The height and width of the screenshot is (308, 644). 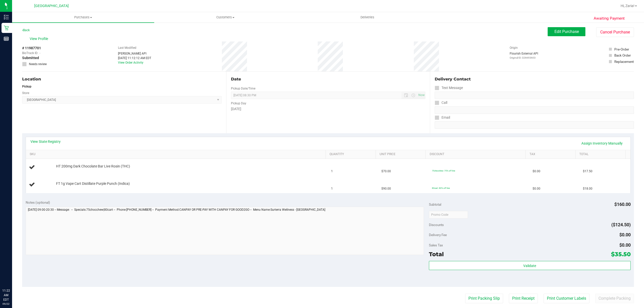 I want to click on label: Email, so click(x=442, y=117).